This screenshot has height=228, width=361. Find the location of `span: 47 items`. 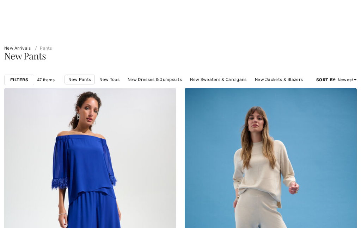

span: 47 items is located at coordinates (46, 80).